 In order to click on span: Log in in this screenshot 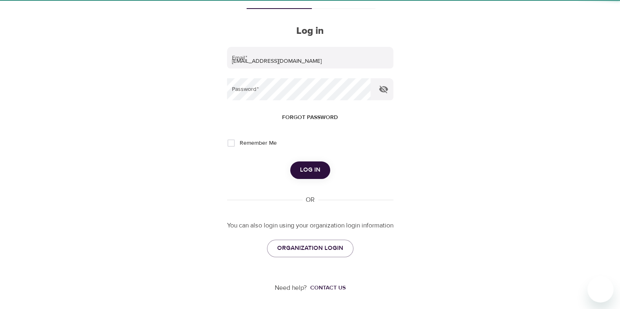, I will do `click(310, 170)`.